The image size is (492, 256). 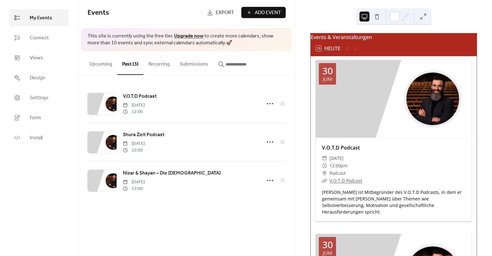 I want to click on a: Form, so click(x=39, y=118).